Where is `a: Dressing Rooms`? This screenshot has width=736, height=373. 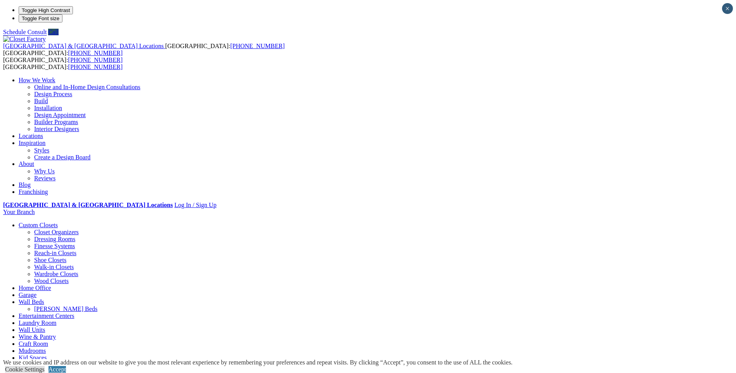 a: Dressing Rooms is located at coordinates (55, 239).